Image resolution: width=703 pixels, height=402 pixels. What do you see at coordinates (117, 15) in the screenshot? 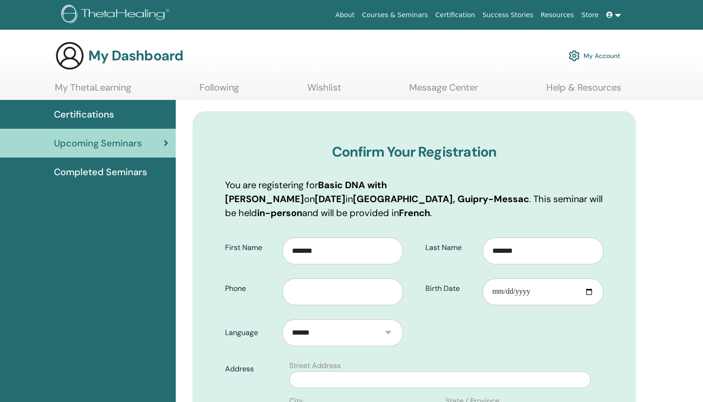
I see `img: logo.png` at bounding box center [117, 15].